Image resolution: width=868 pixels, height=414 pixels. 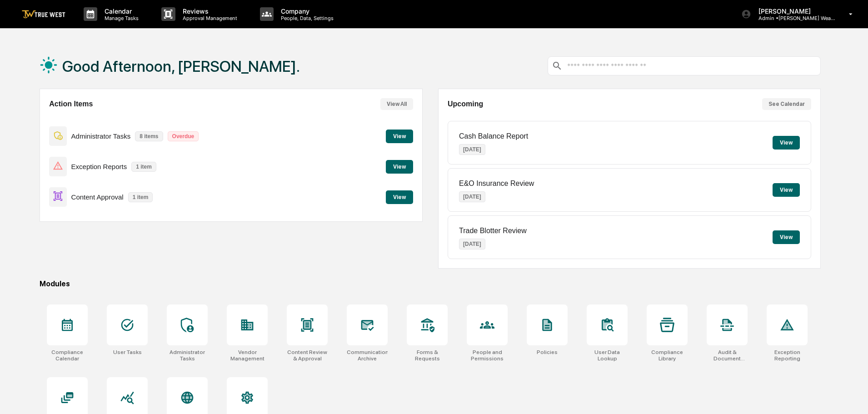 I want to click on p: Reviews, so click(x=209, y=11).